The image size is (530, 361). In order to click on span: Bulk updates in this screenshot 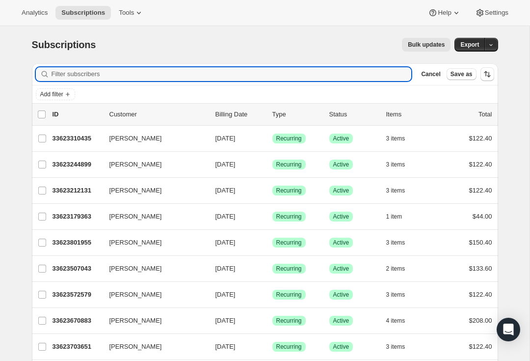, I will do `click(426, 45)`.